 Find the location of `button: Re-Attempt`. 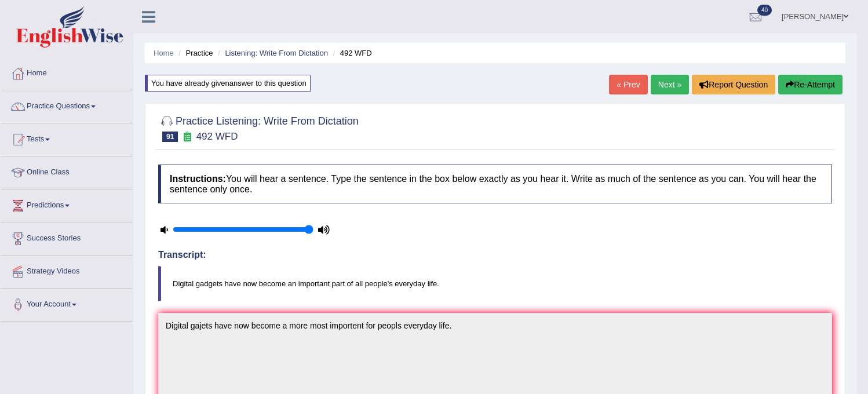

button: Re-Attempt is located at coordinates (810, 84).